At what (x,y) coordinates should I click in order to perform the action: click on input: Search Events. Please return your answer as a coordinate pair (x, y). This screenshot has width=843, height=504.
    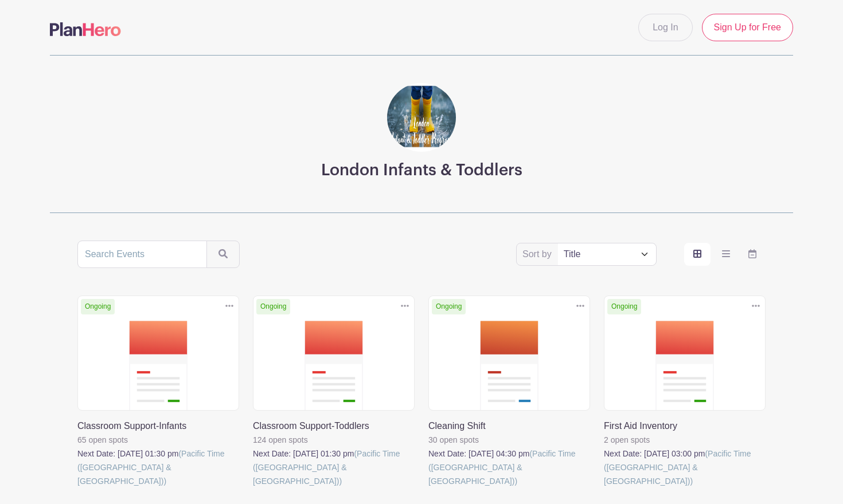
    Looking at the image, I should click on (142, 254).